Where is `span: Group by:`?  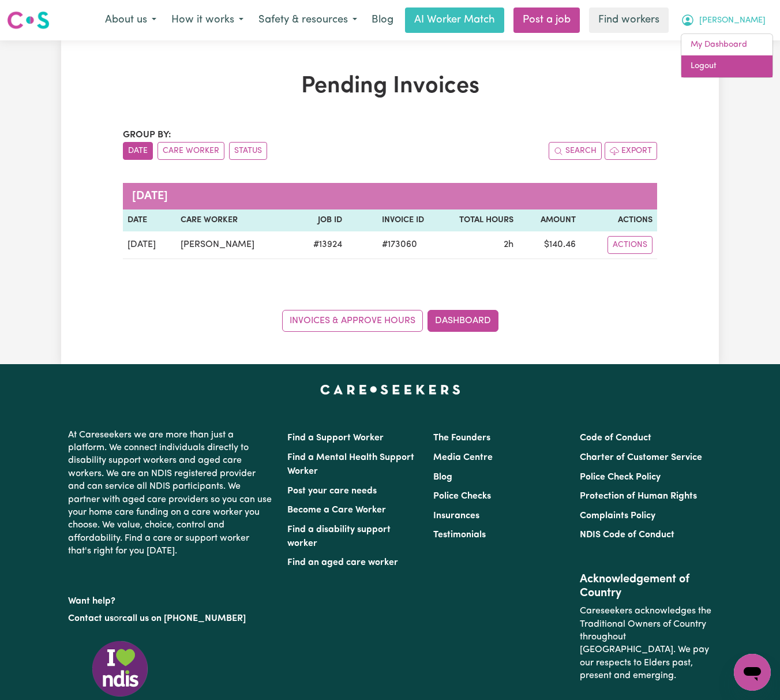
span: Group by: is located at coordinates (147, 135).